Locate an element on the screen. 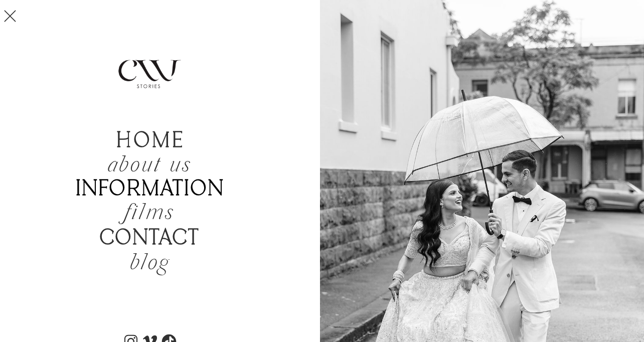 This screenshot has width=644, height=342. h1: cw is located at coordinates (323, 17).